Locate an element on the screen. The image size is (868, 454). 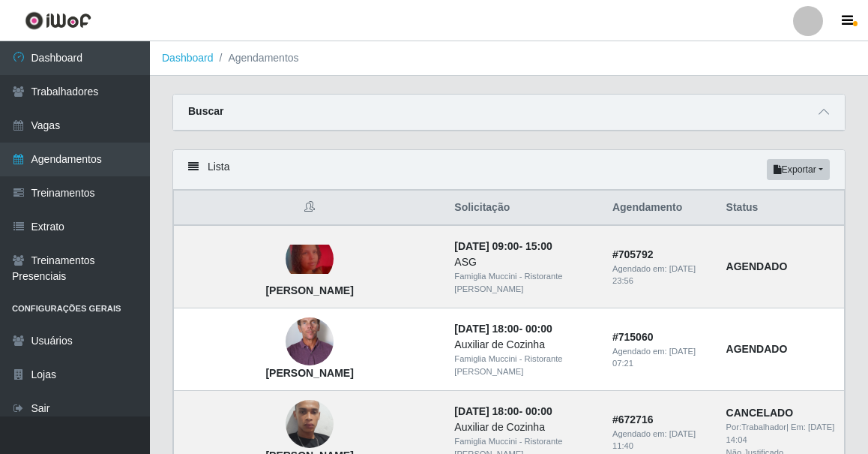
th: Agendamento is located at coordinates (660, 208).